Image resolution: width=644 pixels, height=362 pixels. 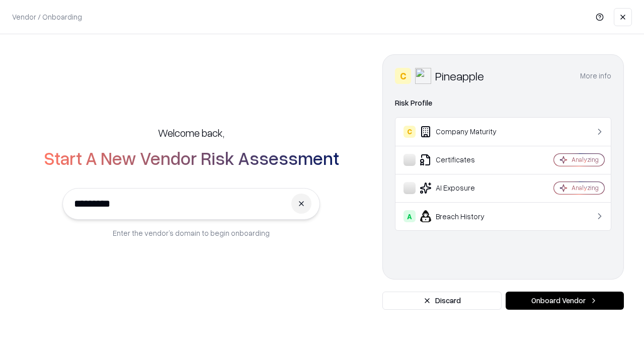 What do you see at coordinates (410, 216) in the screenshot?
I see `div: A` at bounding box center [410, 216].